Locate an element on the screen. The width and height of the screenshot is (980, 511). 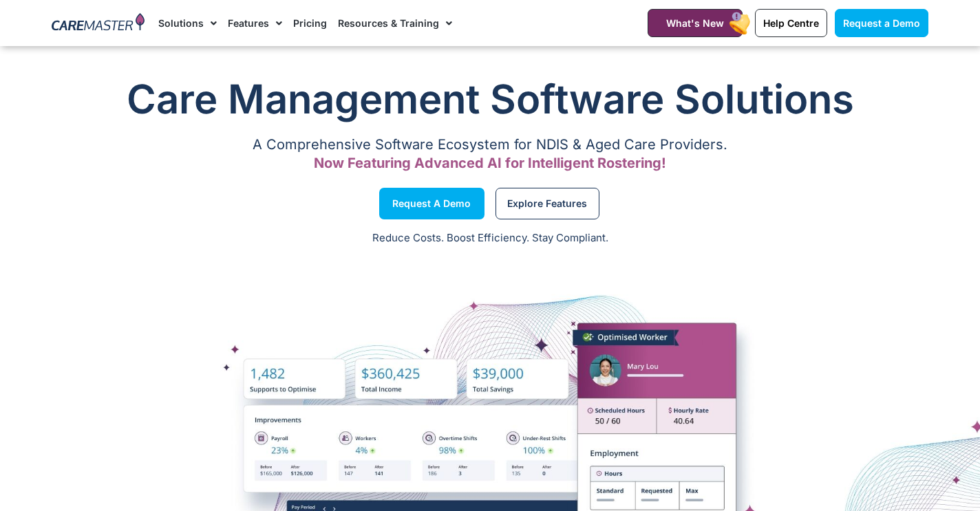
a: Explore Features is located at coordinates (547, 203).